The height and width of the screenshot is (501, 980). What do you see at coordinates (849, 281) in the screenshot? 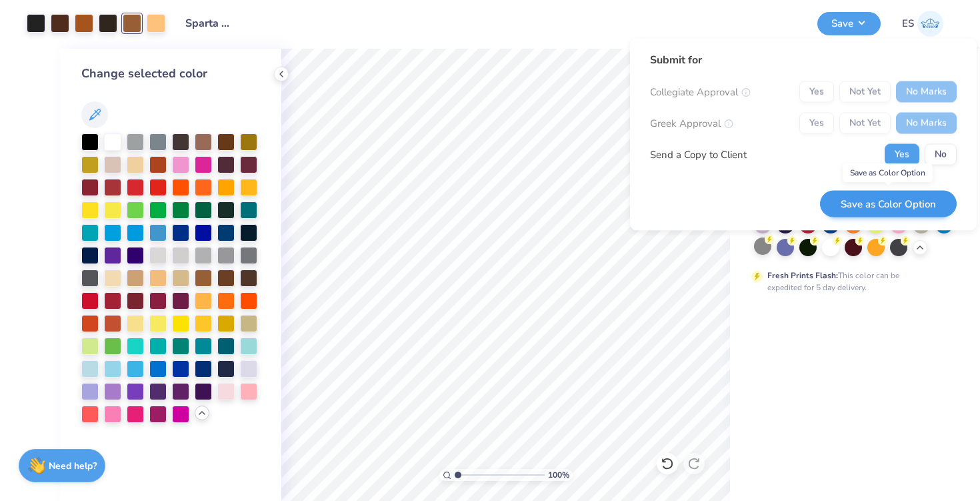
I see `div: This color can be expedited for 5 day delivery.` at bounding box center [849, 281].